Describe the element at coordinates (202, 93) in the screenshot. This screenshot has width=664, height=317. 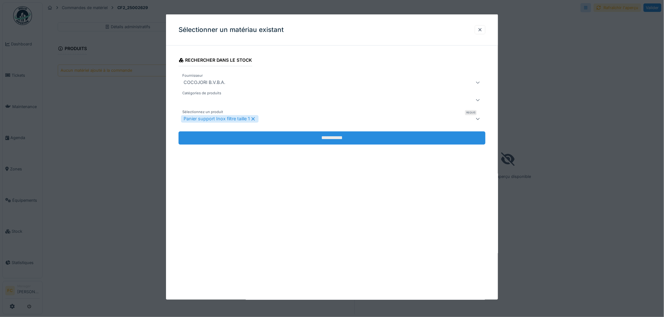
I see `label: Catégories de produits` at that location.